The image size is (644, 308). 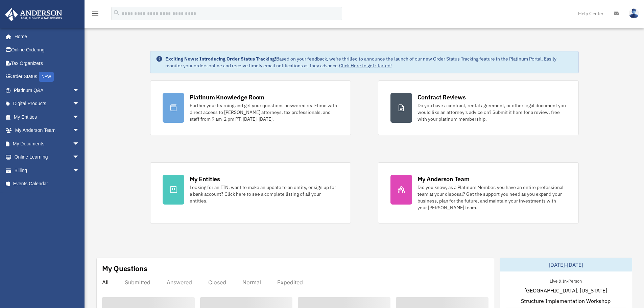 What do you see at coordinates (290, 282) in the screenshot?
I see `div: Expedited` at bounding box center [290, 282].